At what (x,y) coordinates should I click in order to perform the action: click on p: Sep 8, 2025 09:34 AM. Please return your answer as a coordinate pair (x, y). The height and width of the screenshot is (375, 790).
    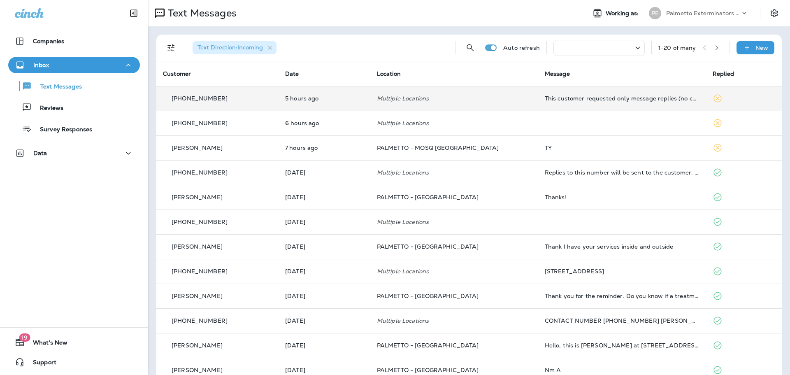
    Looking at the image, I should click on (324, 345).